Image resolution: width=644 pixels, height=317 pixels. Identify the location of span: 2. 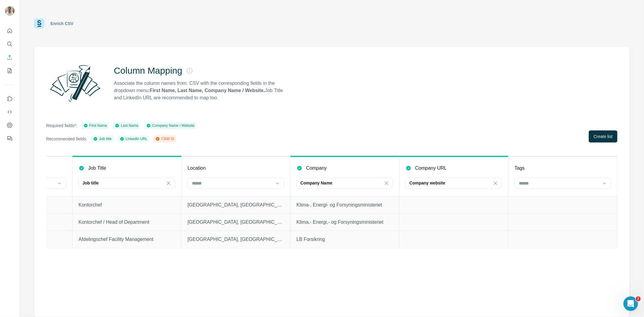
(638, 299).